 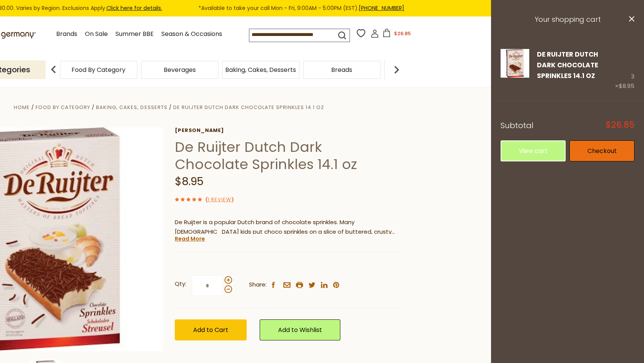 What do you see at coordinates (22, 107) in the screenshot?
I see `span: Home` at bounding box center [22, 107].